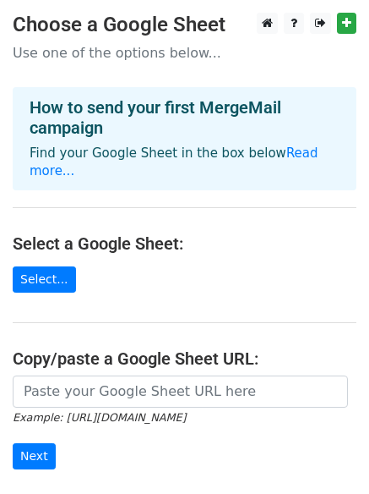 The image size is (369, 494). Describe the element at coordinates (184, 118) in the screenshot. I see `h4: How to send your first MergeMail campaign` at that location.